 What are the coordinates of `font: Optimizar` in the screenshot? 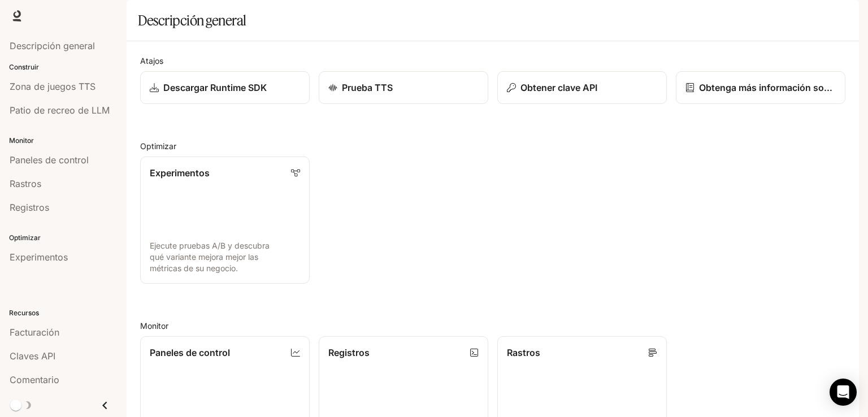 It's located at (158, 146).